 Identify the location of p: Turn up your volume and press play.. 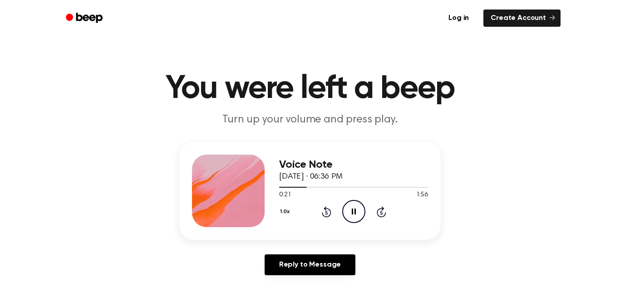
(310, 120).